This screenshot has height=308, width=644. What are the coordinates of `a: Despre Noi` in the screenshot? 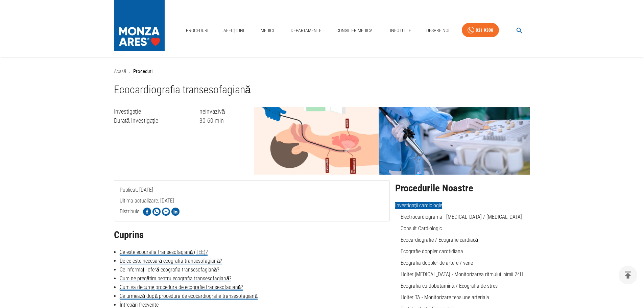 It's located at (438, 30).